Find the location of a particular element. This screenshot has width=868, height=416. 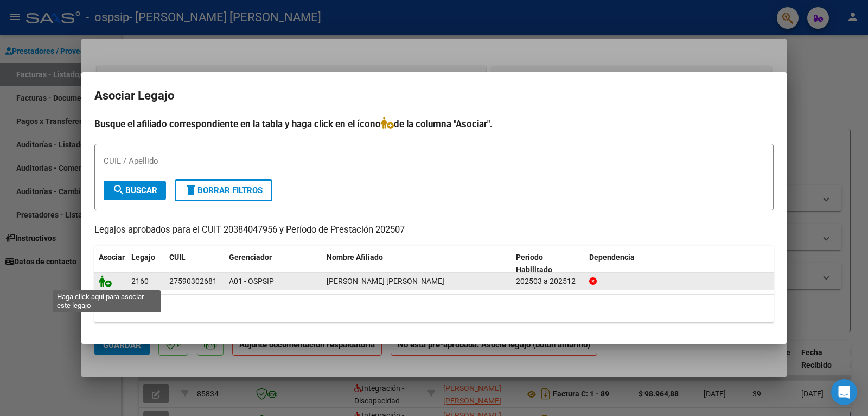

datatable-header-cell: Asociar is located at coordinates (111, 264).